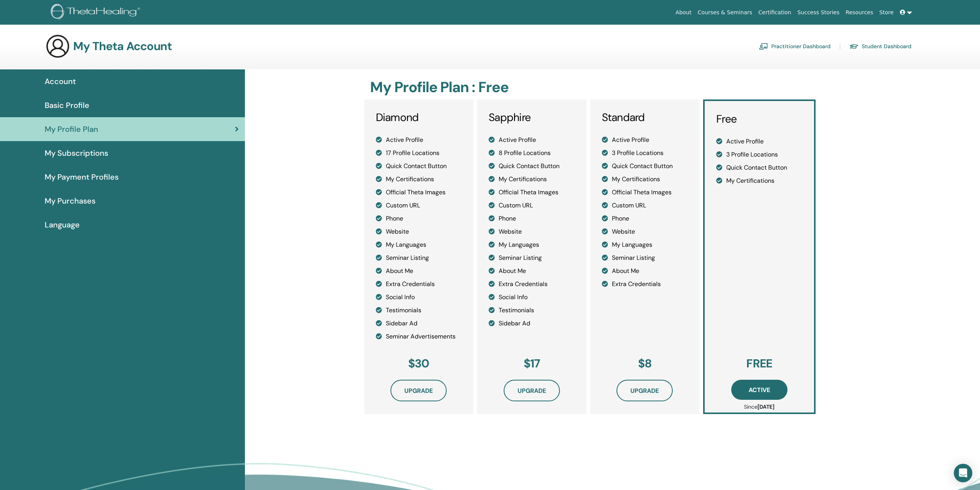 The width and height of the screenshot is (980, 490). I want to click on span: My Profile Plan, so click(71, 129).